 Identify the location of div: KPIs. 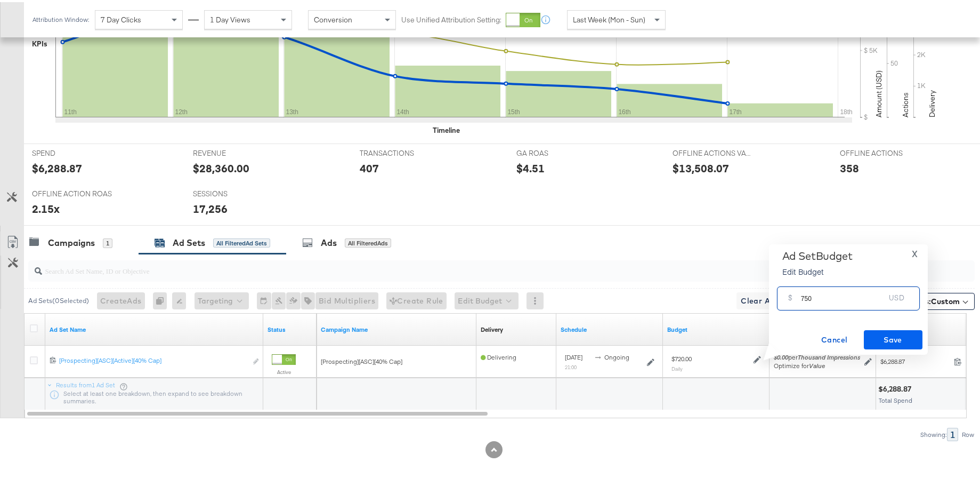
(40, 41).